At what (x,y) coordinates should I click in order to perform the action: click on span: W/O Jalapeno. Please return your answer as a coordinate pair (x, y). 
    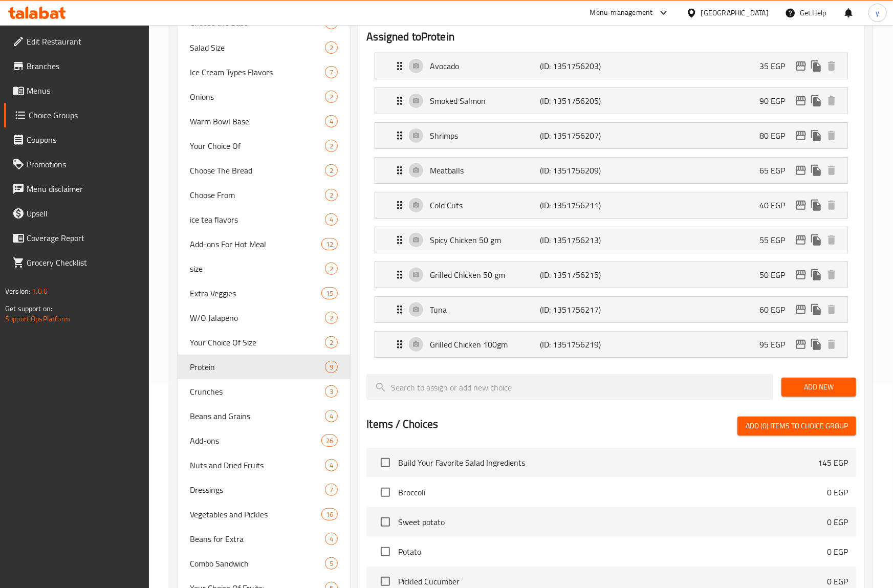
    Looking at the image, I should click on (258, 318).